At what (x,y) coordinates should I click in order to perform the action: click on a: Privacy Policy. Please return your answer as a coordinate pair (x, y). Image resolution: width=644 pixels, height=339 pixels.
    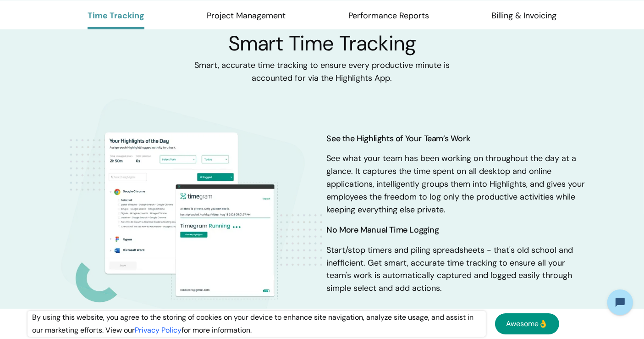
    Looking at the image, I should click on (158, 330).